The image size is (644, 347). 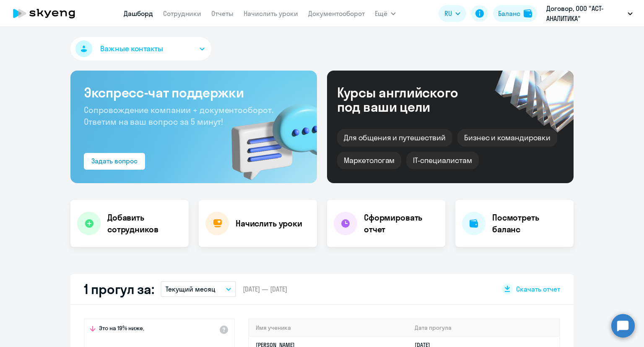 I want to click on div: IT-специалистам, so click(x=443, y=160).